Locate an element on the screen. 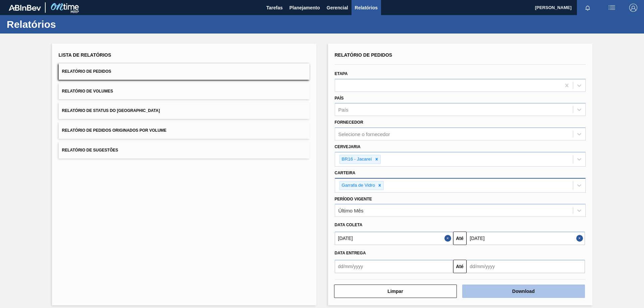  span: Lista de Relatórios is located at coordinates (85, 55).